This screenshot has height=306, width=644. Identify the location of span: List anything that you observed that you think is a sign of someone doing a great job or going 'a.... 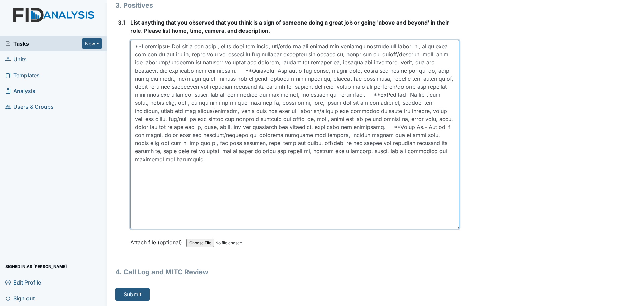
(290, 27).